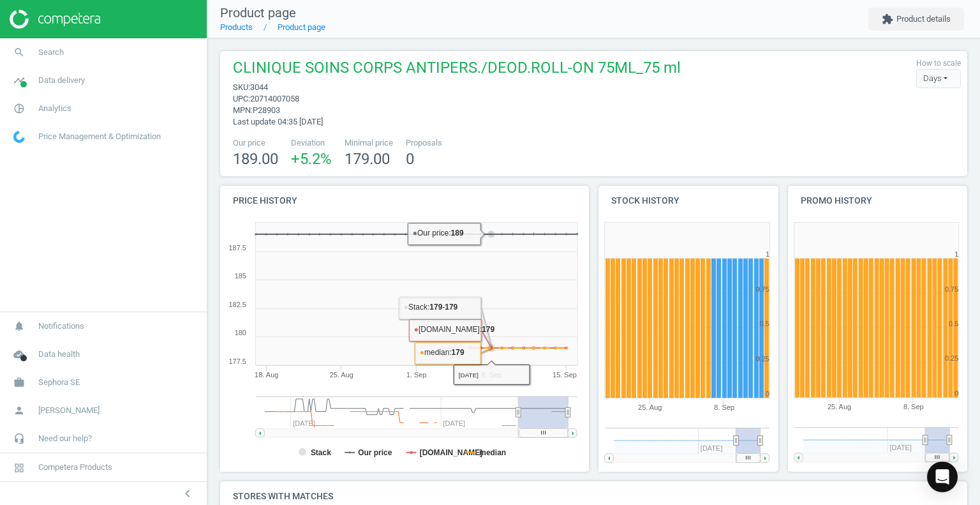 The image size is (980, 505). Describe the element at coordinates (55, 19) in the screenshot. I see `img: ajHJNr6hYgQAAAAASUVORK5CYII=` at that location.